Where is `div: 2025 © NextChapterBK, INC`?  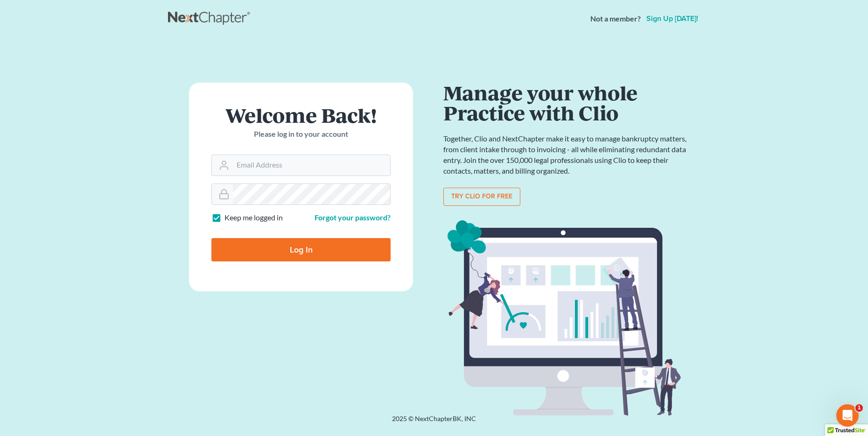 div: 2025 © NextChapterBK, INC is located at coordinates (434, 423).